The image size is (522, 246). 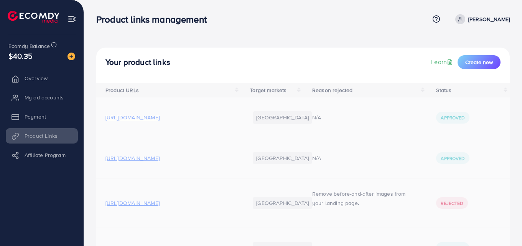 I want to click on a: Learn, so click(x=442, y=62).